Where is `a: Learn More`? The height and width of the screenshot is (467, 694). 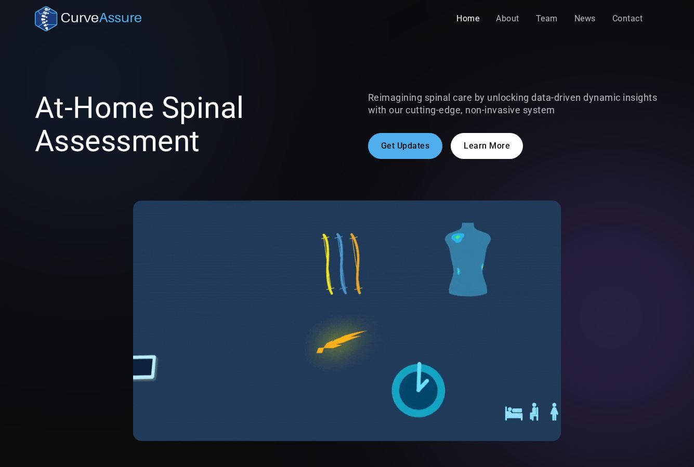
a: Learn More is located at coordinates (487, 146).